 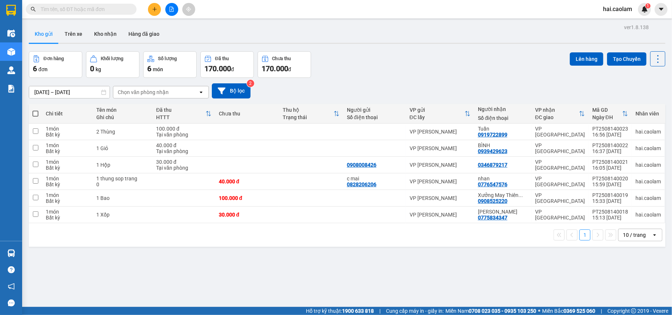 What do you see at coordinates (92, 69) in the screenshot?
I see `span: 0` at bounding box center [92, 69].